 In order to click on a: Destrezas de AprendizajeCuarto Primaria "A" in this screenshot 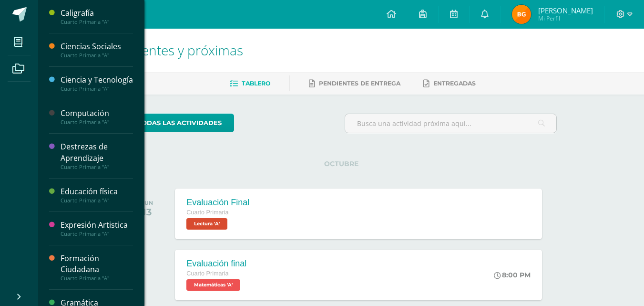, I will do `click(97, 156)`.